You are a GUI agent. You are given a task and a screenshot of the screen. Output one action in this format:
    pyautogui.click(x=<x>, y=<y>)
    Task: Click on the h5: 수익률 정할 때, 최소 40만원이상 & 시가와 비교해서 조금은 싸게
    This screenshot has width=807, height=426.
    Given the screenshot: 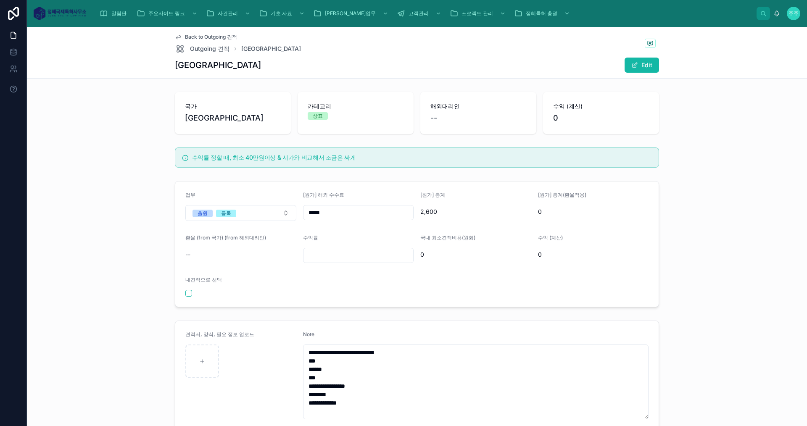 What is the action you would take?
    pyautogui.click(x=422, y=158)
    